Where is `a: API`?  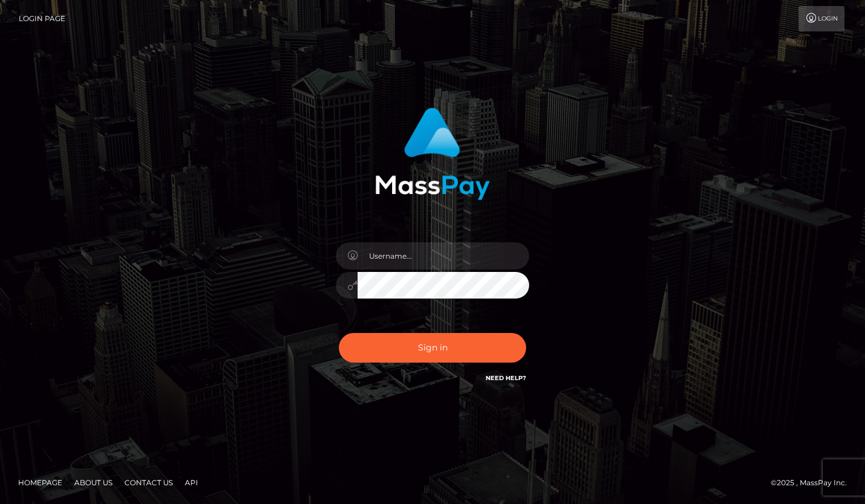
a: API is located at coordinates (192, 482).